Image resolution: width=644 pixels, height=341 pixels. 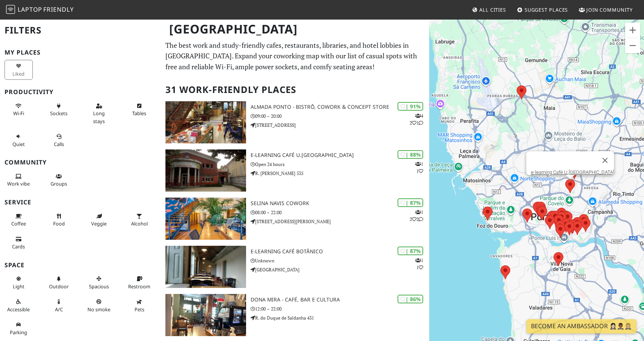 What do you see at coordinates (411, 106) in the screenshot?
I see `div: | 91%` at bounding box center [411, 106].